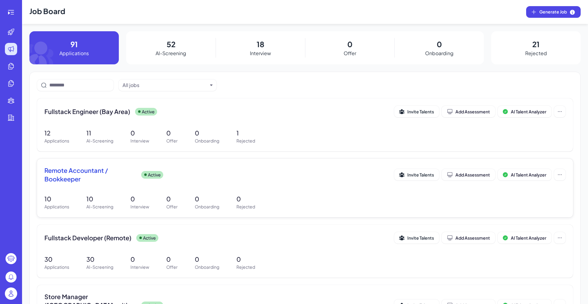 The image size is (588, 304). I want to click on span: Fullstack Developer (Remote), so click(88, 237).